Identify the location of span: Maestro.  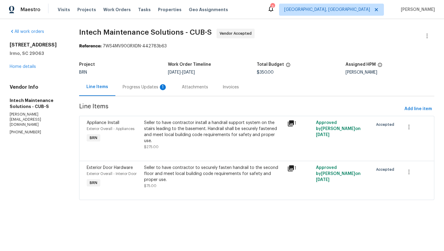
(31, 10).